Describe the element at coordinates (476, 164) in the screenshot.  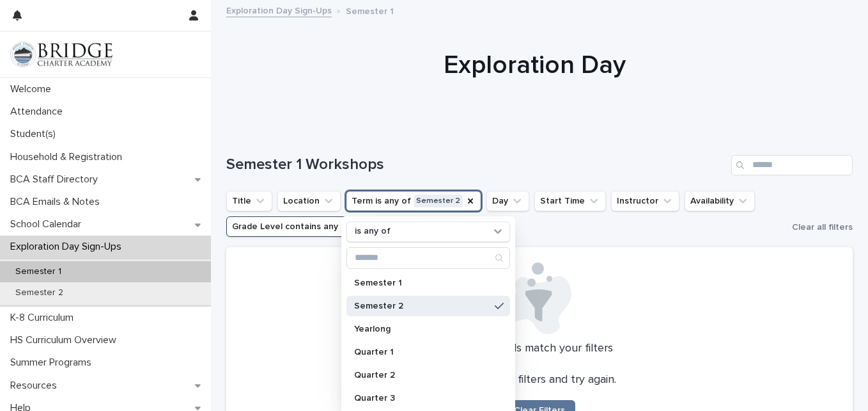
I see `h1: Semester 1 Workshops` at that location.